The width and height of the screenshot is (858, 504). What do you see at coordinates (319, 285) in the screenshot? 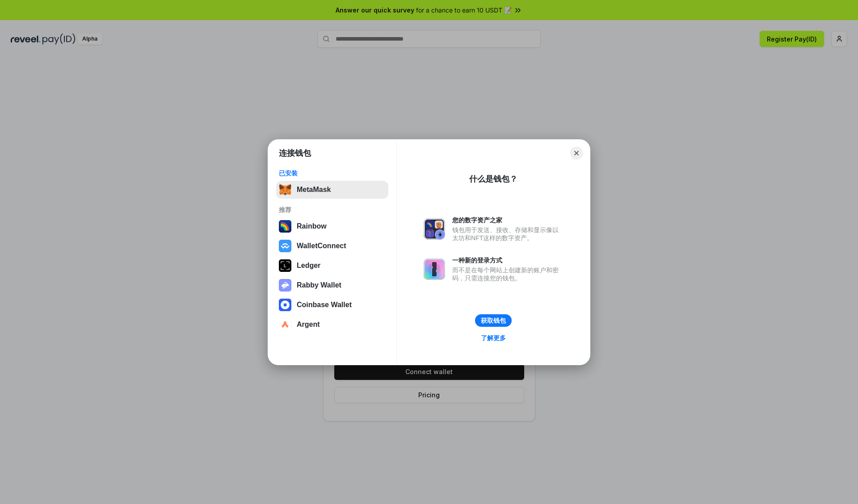
I see `div: Rabby Wallet` at bounding box center [319, 285].